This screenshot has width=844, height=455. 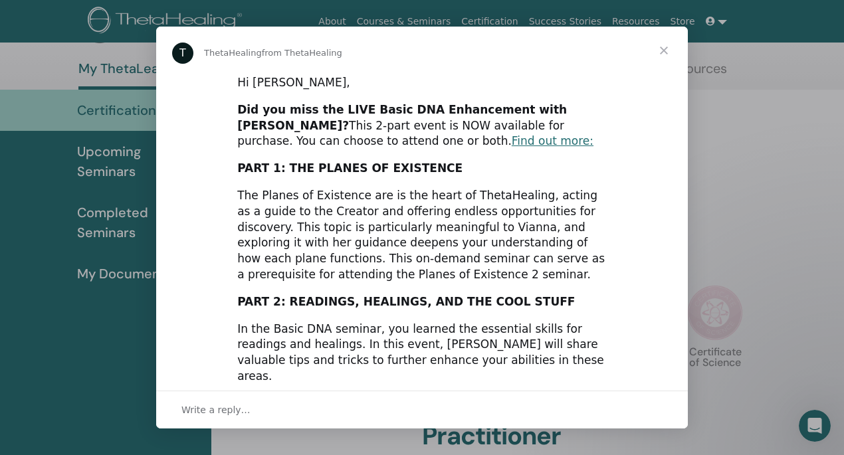 I want to click on div: The Planes of Existence are is the heart of ThetaHealing, acting as a guide to the Creator and of..., so click(x=422, y=235).